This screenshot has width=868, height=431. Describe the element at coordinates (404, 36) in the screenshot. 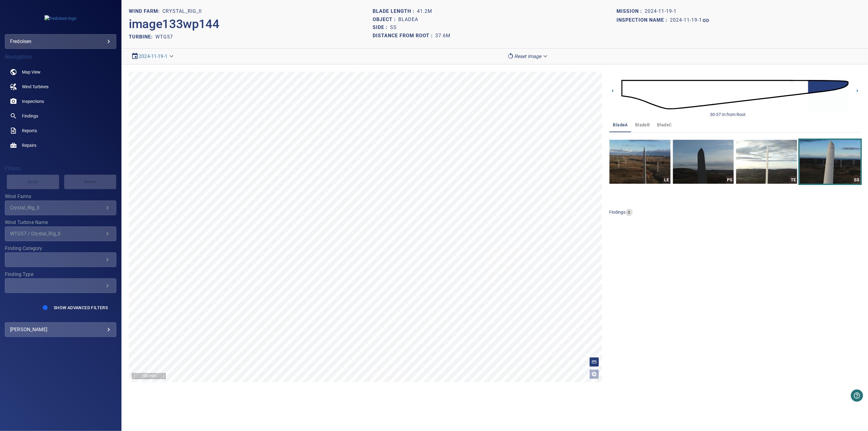

I see `h1: Distance from root :` at that location.